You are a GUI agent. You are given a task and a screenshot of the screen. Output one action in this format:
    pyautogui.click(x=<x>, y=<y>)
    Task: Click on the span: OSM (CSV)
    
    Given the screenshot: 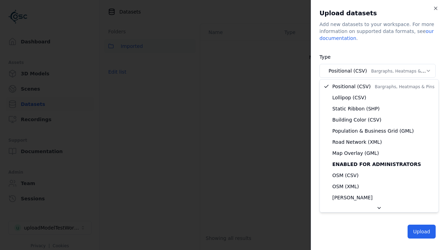 What is the action you would take?
    pyautogui.click(x=346, y=175)
    